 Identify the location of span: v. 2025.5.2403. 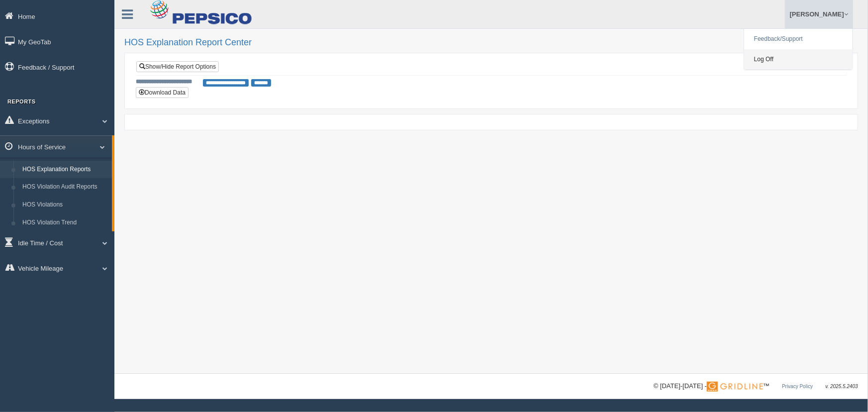
(841, 386).